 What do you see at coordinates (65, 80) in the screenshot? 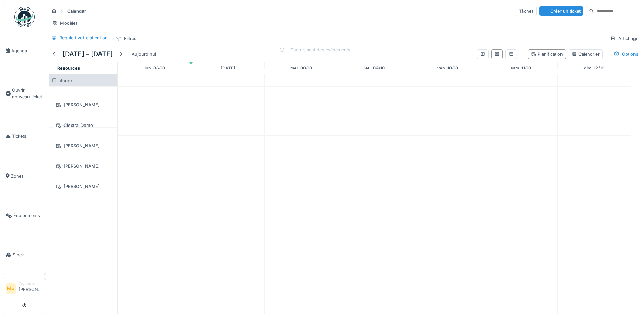
I see `span: Interne` at bounding box center [65, 80].